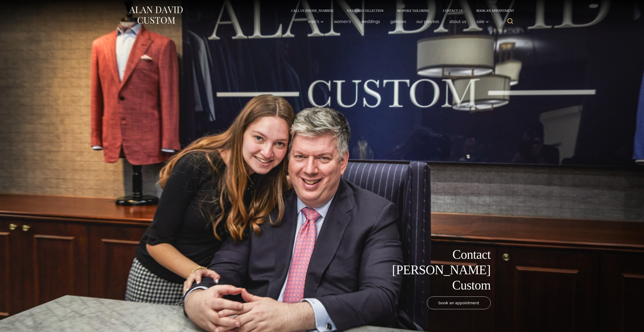 The height and width of the screenshot is (332, 644). Describe the element at coordinates (398, 21) in the screenshot. I see `a: Galleries` at that location.